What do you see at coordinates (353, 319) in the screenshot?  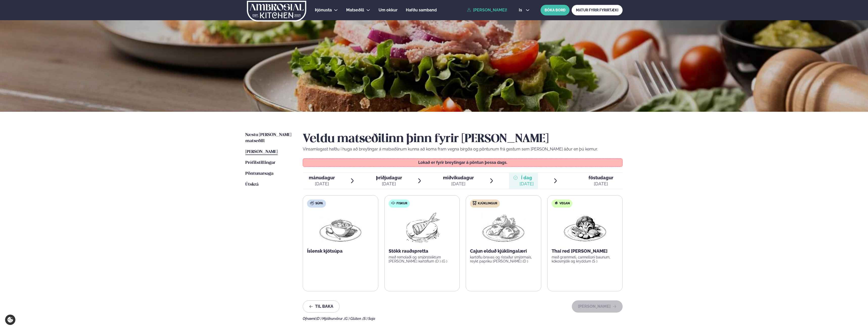 I see `span: (G ) Glúten ,` at bounding box center [353, 319].